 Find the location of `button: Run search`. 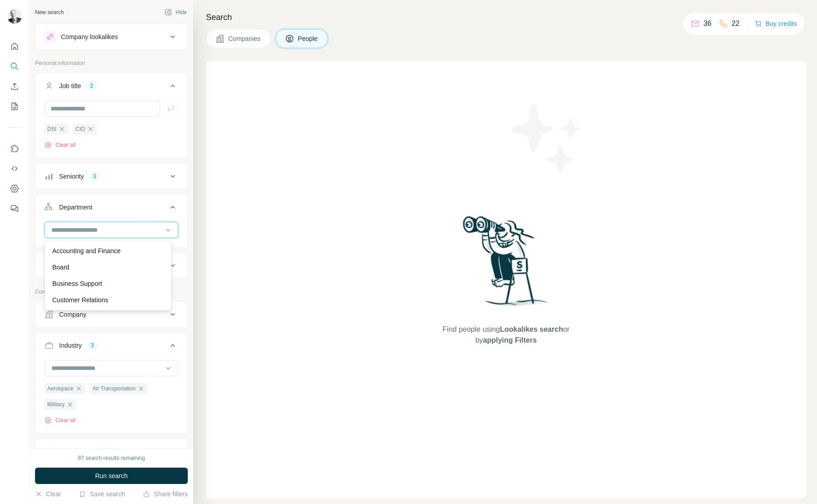

button: Run search is located at coordinates (111, 476).